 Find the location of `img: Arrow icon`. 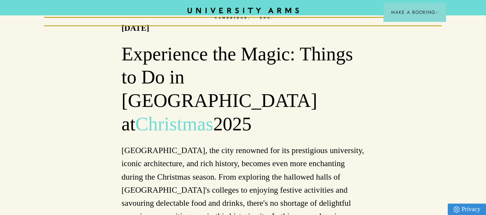

img: Arrow icon is located at coordinates (436, 12).